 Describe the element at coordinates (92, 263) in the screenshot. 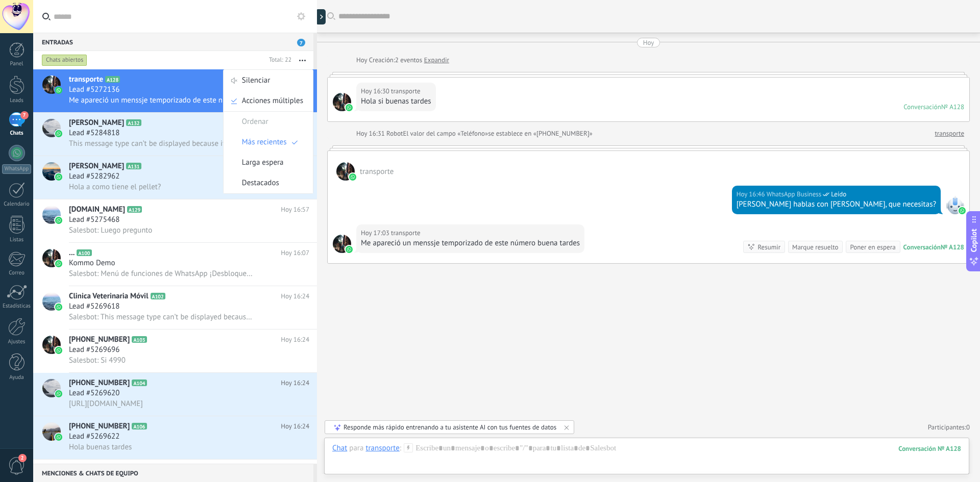

I see `span: Kommo Demo` at that location.